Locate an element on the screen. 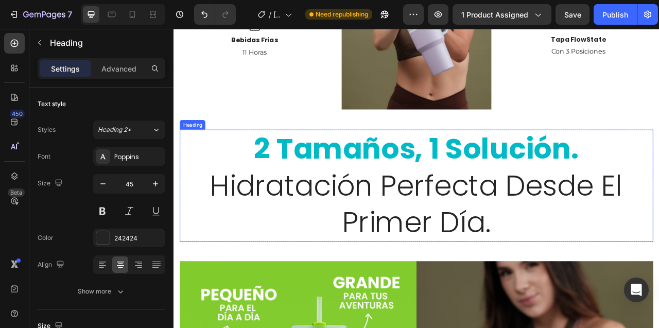 Image resolution: width=659 pixels, height=328 pixels. div: Font is located at coordinates (44, 157).